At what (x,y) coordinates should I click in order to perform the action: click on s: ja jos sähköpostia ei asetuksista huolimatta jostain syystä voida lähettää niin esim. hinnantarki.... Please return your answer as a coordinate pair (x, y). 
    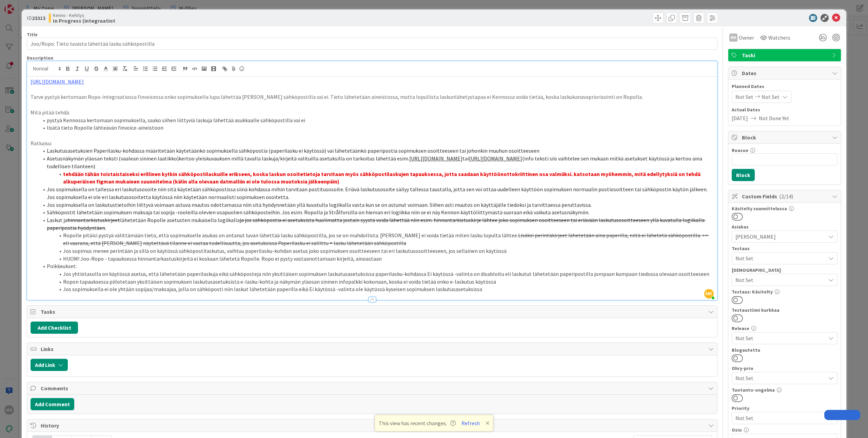
    Looking at the image, I should click on (376, 224).